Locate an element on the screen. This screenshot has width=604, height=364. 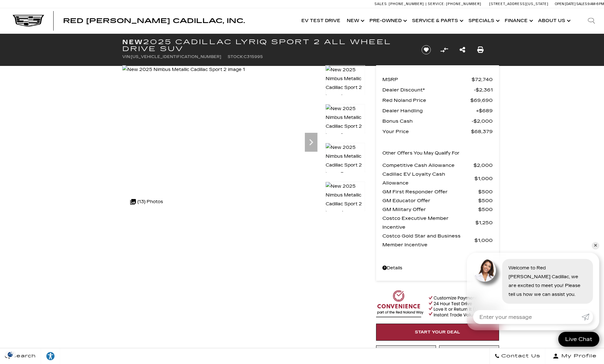
a: GM Military Offer $500 is located at coordinates (438, 209).